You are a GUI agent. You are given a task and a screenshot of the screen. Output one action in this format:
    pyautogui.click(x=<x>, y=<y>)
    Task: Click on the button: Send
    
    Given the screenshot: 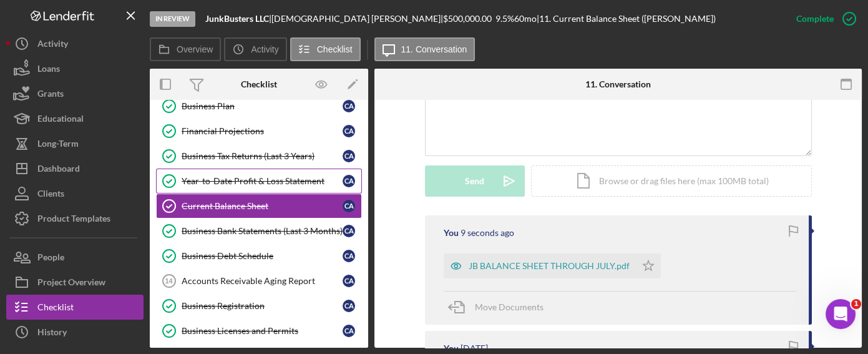 What is the action you would take?
    pyautogui.click(x=475, y=181)
    